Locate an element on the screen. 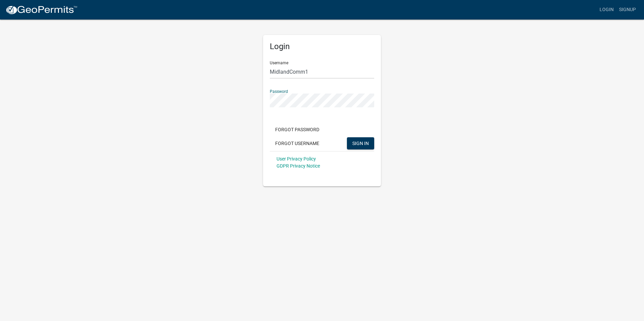 Image resolution: width=644 pixels, height=321 pixels. button: Forgot Username is located at coordinates (297, 143).